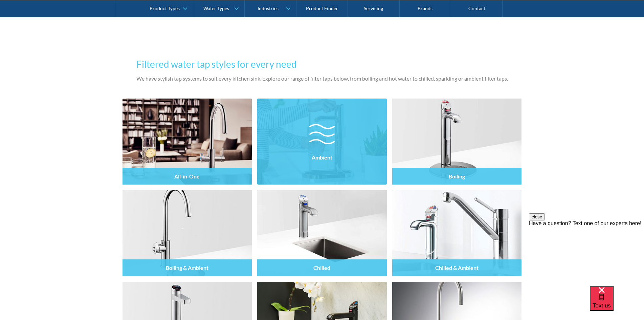 This screenshot has width=644, height=320. What do you see at coordinates (457, 268) in the screenshot?
I see `h4: Chilled & Ambient` at bounding box center [457, 268].